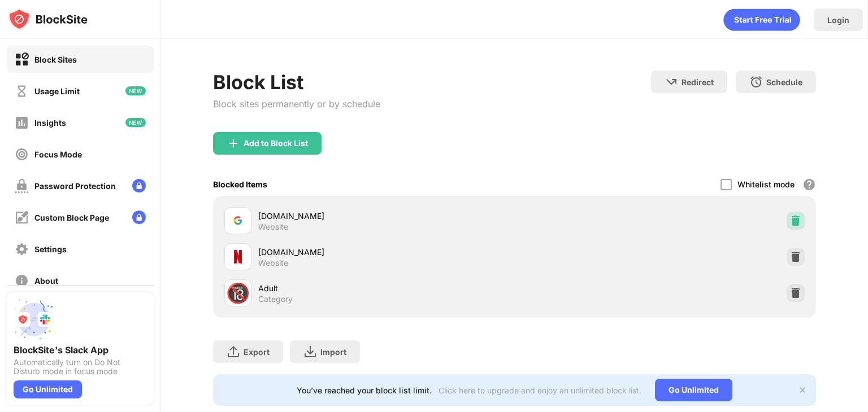  What do you see at coordinates (50, 249) in the screenshot?
I see `div: Settings` at bounding box center [50, 249].